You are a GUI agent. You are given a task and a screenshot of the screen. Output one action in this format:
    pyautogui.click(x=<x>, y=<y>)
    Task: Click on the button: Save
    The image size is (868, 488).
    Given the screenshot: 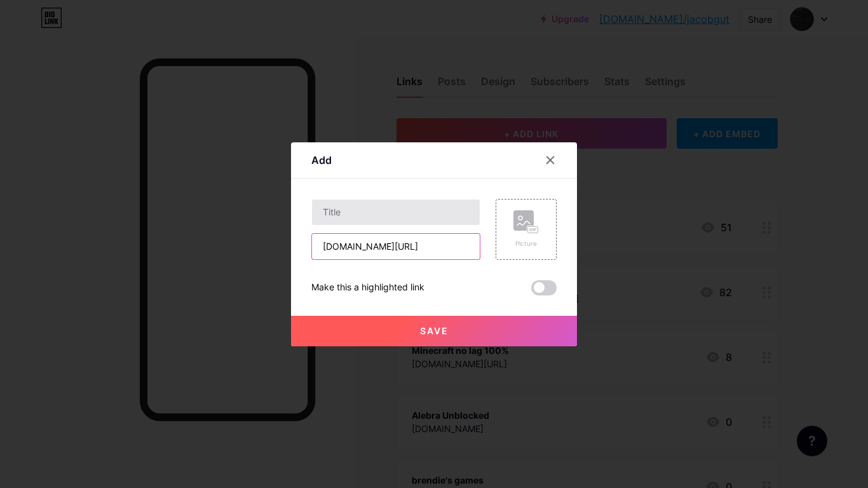 What is the action you would take?
    pyautogui.click(x=434, y=331)
    